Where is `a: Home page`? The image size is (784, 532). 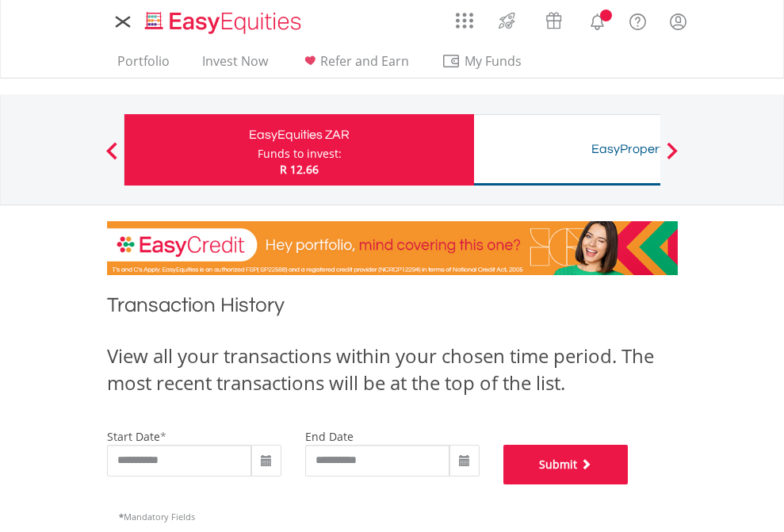 a: Home page is located at coordinates (222, 20).